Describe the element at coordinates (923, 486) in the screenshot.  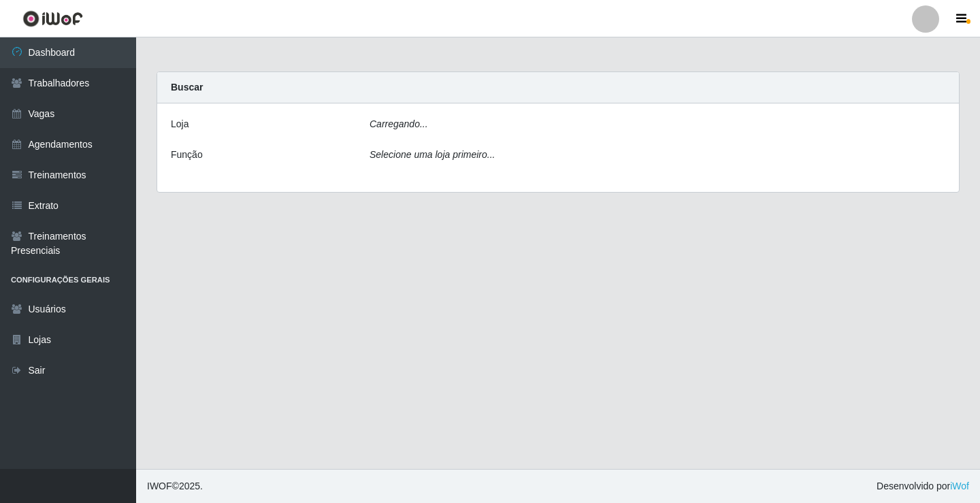
I see `span: Desenvolvido por` at that location.